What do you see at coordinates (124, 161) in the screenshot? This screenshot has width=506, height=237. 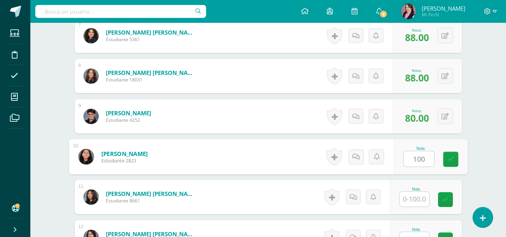 I see `span: Estudiante 2823` at bounding box center [124, 161].